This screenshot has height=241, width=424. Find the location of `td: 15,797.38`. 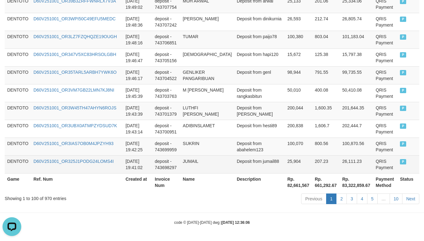

td: 15,797.38 is located at coordinates (356, 57).